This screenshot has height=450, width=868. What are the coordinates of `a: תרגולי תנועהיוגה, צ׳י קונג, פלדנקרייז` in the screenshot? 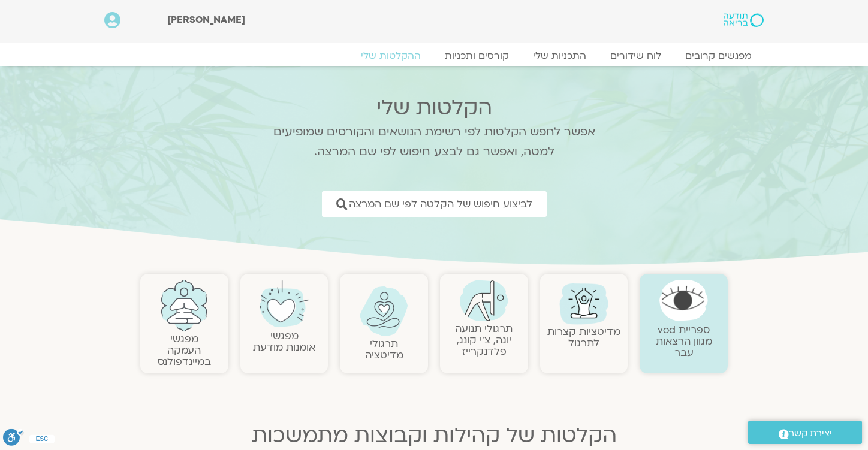 It's located at (484, 340).